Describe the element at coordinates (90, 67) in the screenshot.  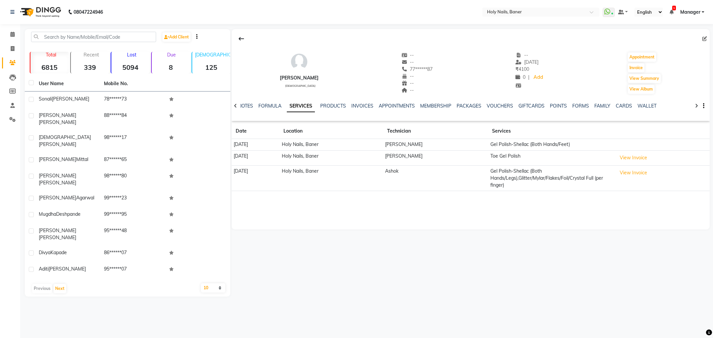
I see `strong: 339` at that location.